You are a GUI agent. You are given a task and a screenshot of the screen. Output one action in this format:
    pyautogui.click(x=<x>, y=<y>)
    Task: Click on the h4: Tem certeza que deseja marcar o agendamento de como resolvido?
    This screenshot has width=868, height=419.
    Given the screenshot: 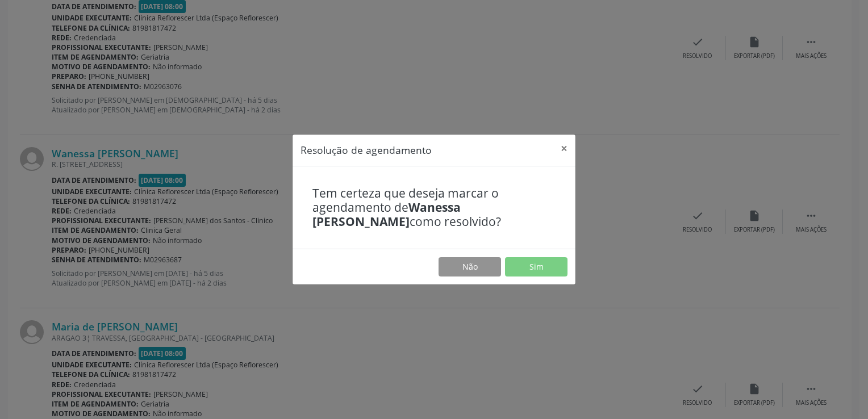 What is the action you would take?
    pyautogui.click(x=434, y=208)
    